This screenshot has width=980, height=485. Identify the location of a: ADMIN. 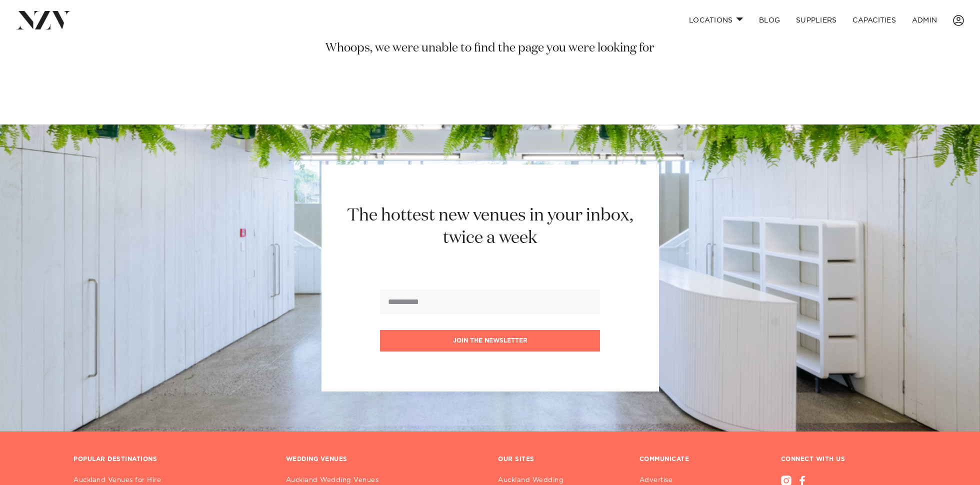
(924, 20).